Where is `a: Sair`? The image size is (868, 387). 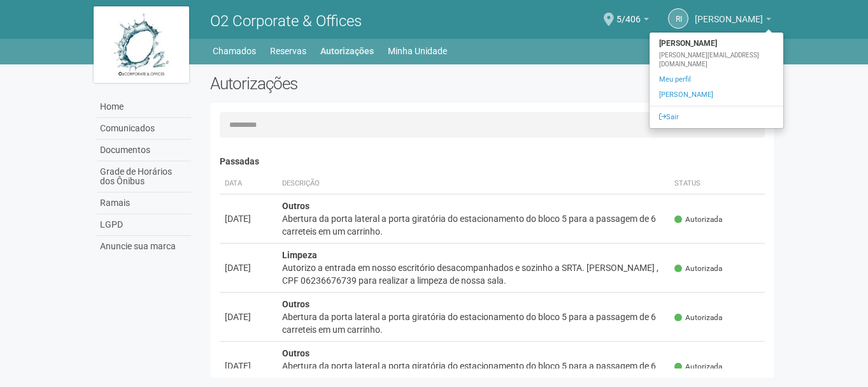 a: Sair is located at coordinates (716, 117).